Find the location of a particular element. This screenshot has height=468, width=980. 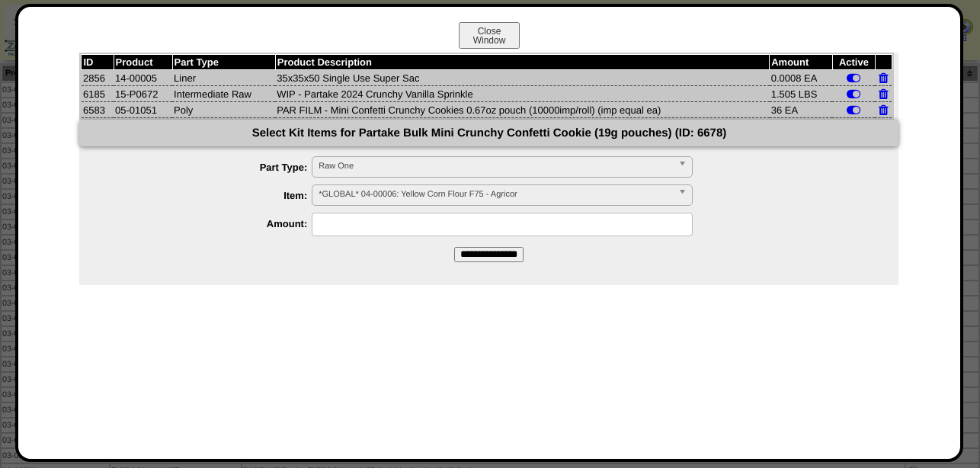

td: Liner is located at coordinates (223, 77).